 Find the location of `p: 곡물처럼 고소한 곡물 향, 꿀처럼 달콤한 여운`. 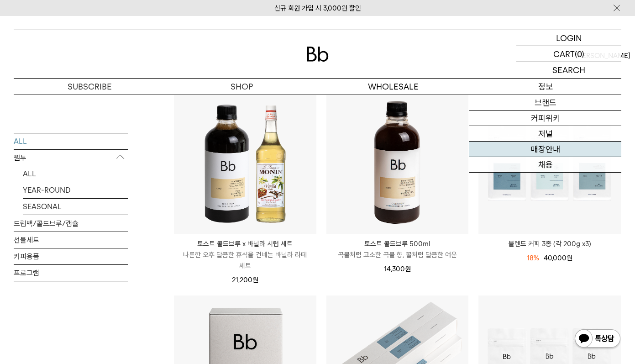

p: 곡물처럼 고소한 곡물 향, 꿀처럼 달콤한 여운 is located at coordinates (398, 254).